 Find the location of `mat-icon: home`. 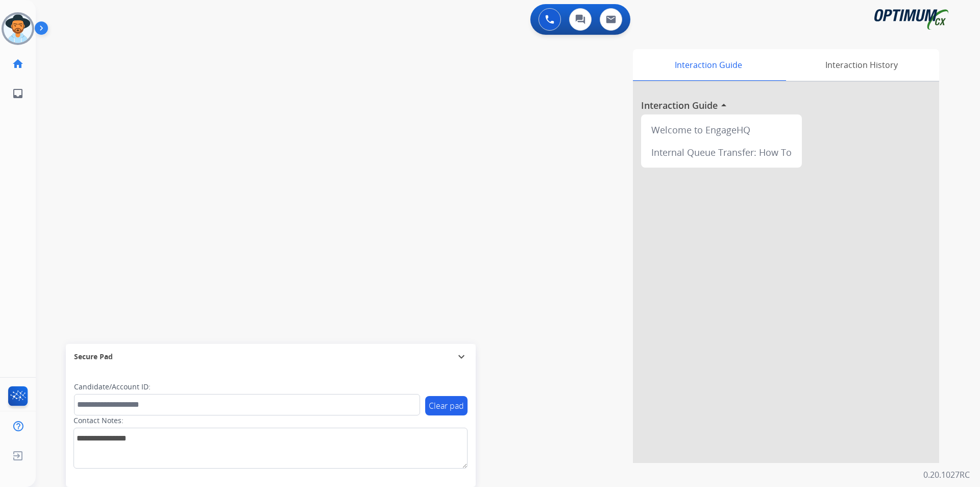

mat-icon: home is located at coordinates (18, 64).